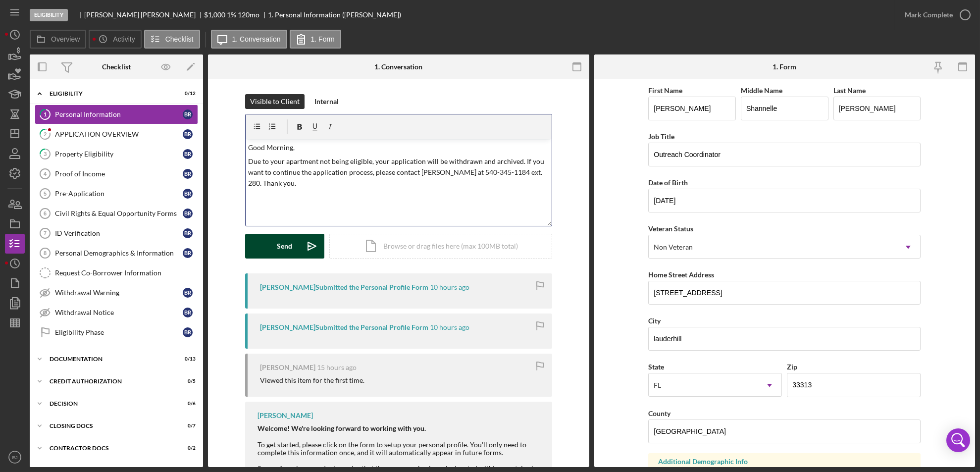 The image size is (980, 472). I want to click on div: Visible to Client, so click(275, 102).